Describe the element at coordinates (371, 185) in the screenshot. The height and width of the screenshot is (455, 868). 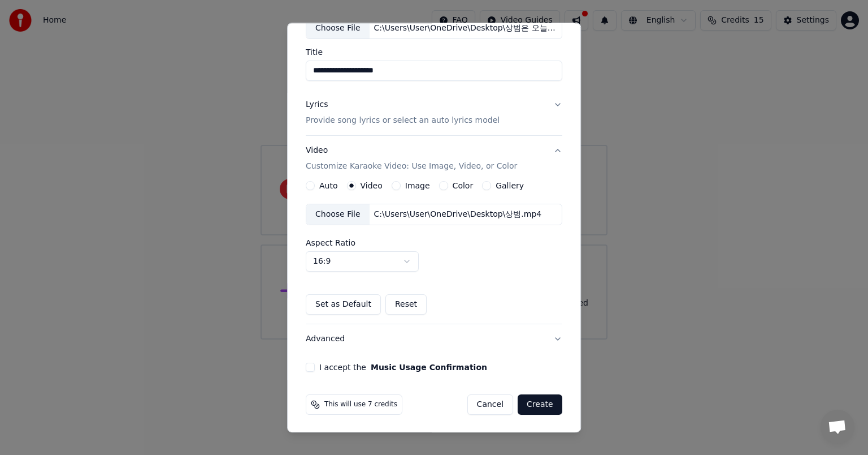
I see `label: Video` at that location.